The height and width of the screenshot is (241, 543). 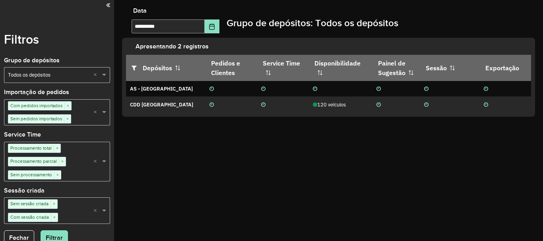 I want to click on label: Importação de pedidos, so click(x=37, y=92).